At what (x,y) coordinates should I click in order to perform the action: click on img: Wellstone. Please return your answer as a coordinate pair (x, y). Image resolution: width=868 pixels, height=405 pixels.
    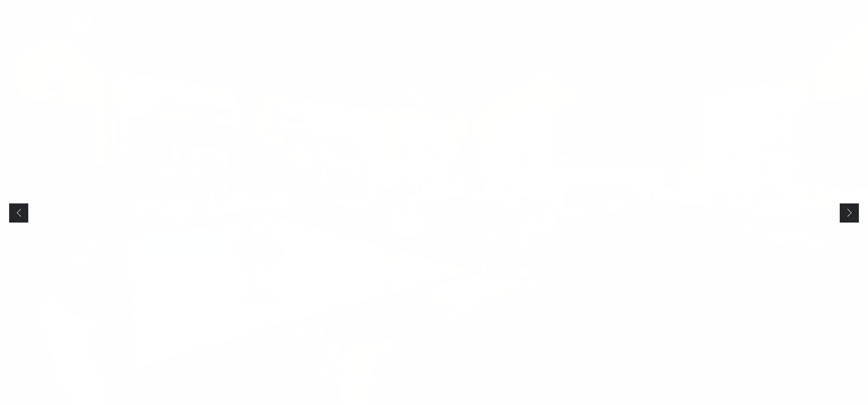
    Looking at the image, I should click on (75, 41).